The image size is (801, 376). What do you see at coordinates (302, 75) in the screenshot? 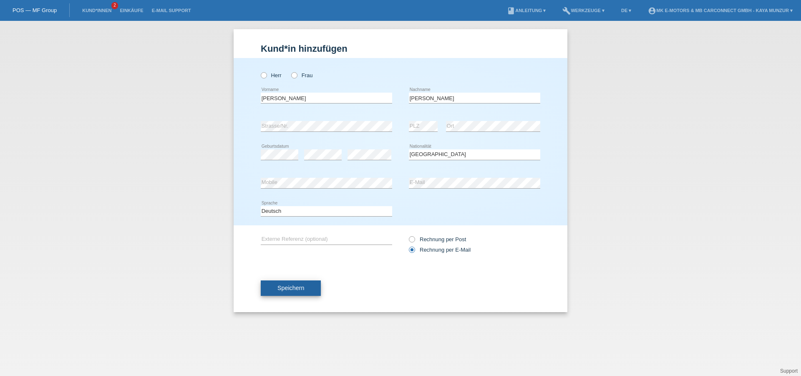
I see `label: Frau` at bounding box center [302, 75].